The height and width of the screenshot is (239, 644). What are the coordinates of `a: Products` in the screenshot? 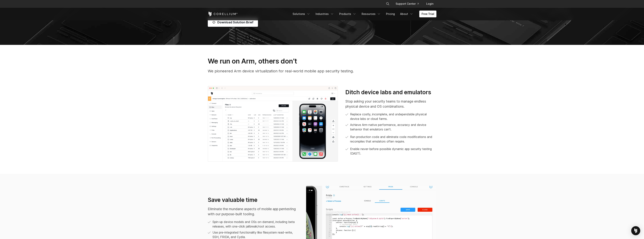 It's located at (348, 14).